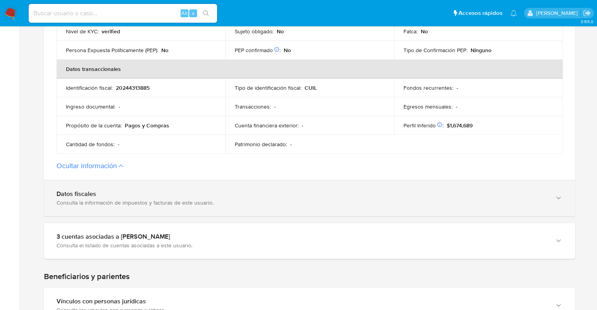  What do you see at coordinates (184, 13) in the screenshot?
I see `span: Alt` at bounding box center [184, 13].